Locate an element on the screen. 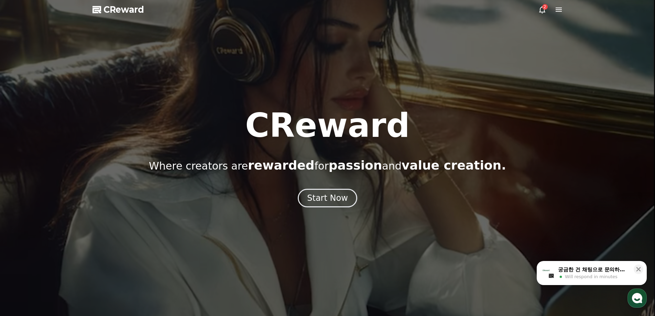  span: Messages is located at coordinates (67, 231).